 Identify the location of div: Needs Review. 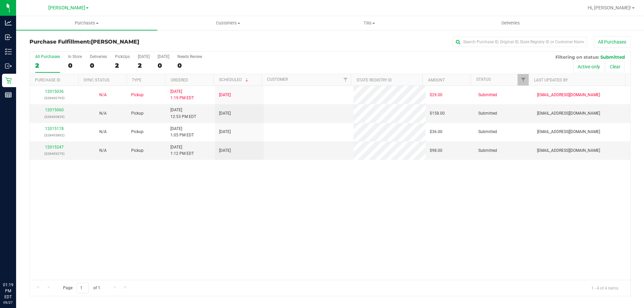
(190, 57).